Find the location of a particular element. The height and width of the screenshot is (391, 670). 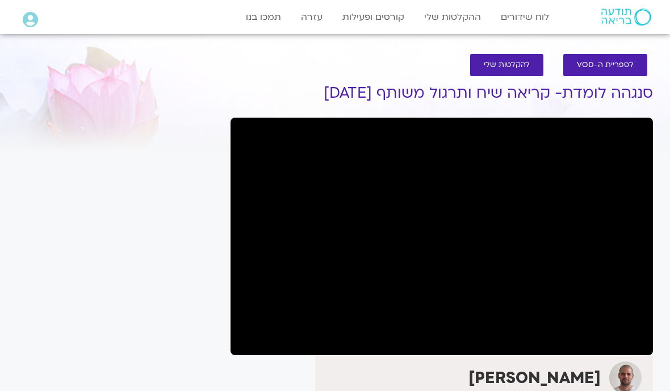

a: לוח שידורים is located at coordinates (525, 17).